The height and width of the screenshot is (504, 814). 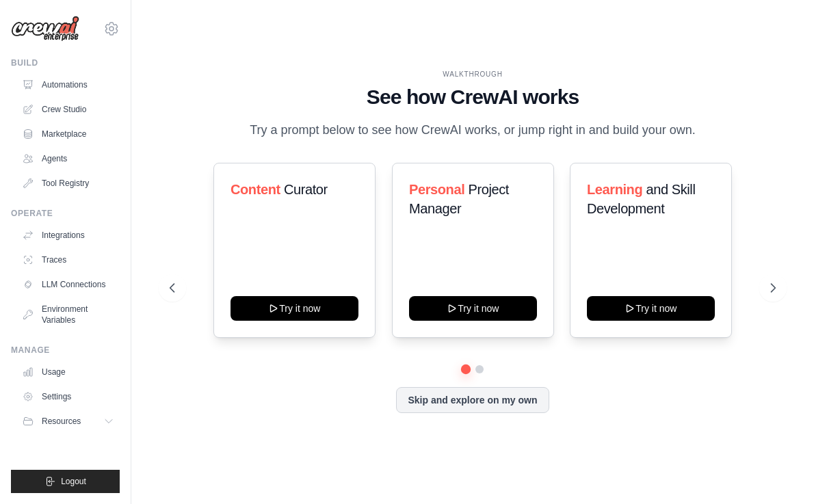 What do you see at coordinates (65, 63) in the screenshot?
I see `div: Build` at bounding box center [65, 63].